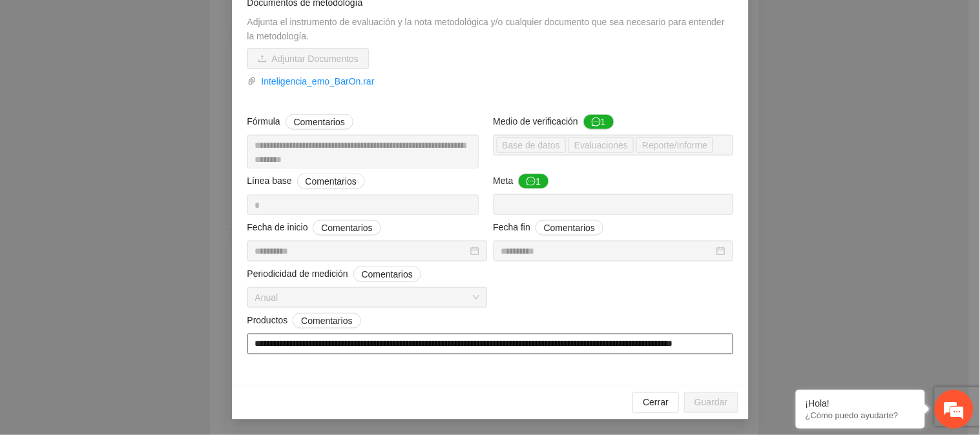 The width and height of the screenshot is (980, 435). What do you see at coordinates (331, 182) in the screenshot?
I see `button: Línea base` at bounding box center [331, 182].